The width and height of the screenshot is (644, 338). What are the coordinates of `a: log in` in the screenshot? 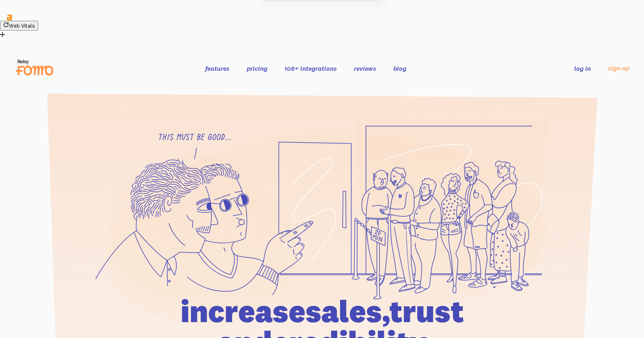 It's located at (582, 68).